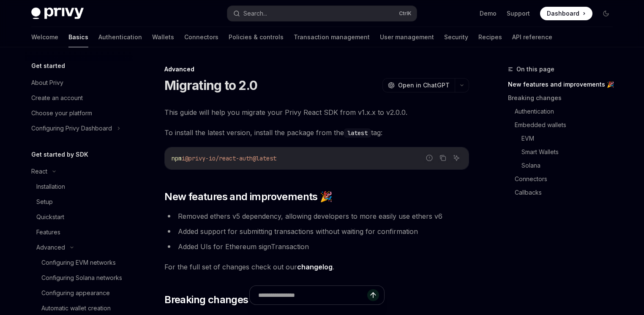 This screenshot has width=644, height=315. Describe the element at coordinates (62, 113) in the screenshot. I see `div: Choose your platform` at that location.